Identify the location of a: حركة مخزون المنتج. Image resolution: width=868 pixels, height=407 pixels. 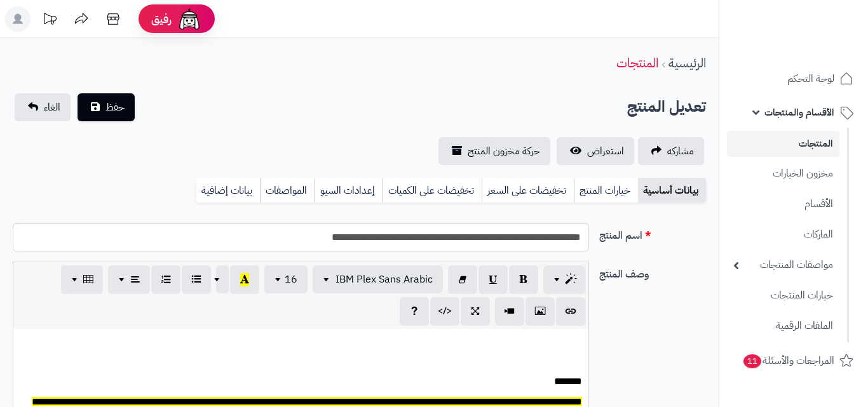
(494, 151).